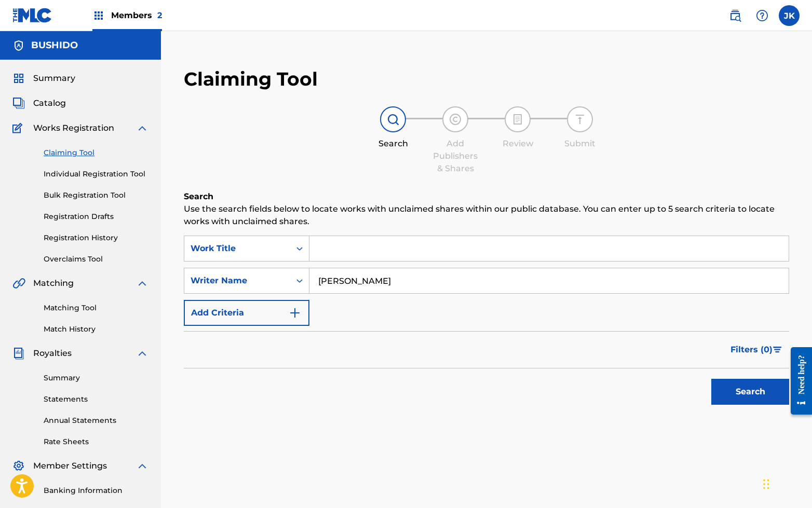 This screenshot has height=508, width=812. Describe the element at coordinates (789, 15) in the screenshot. I see `div: User Menu` at that location.